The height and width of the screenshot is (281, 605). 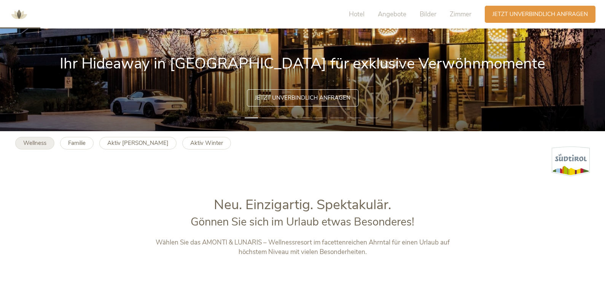 What do you see at coordinates (35, 143) in the screenshot?
I see `b: Wellness` at bounding box center [35, 143].